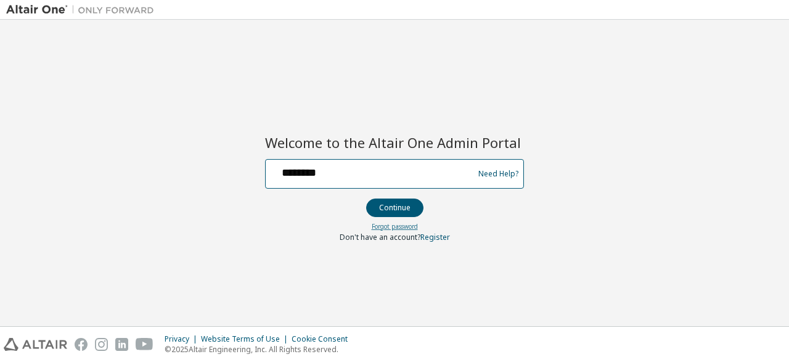 The image size is (789, 362). Describe the element at coordinates (394, 142) in the screenshot. I see `h2: Welcome to the Altair One Admin Portal` at that location.